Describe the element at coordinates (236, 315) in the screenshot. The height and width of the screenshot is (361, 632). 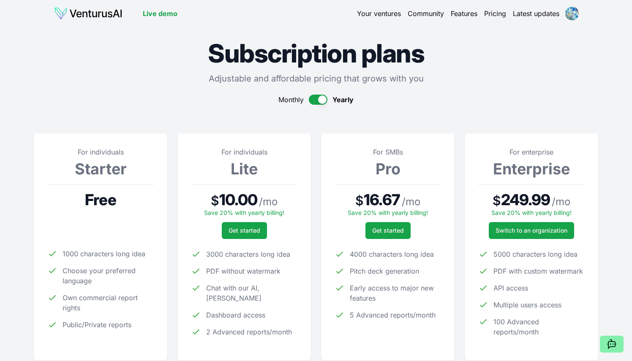
I see `span: Dashboard access` at that location.